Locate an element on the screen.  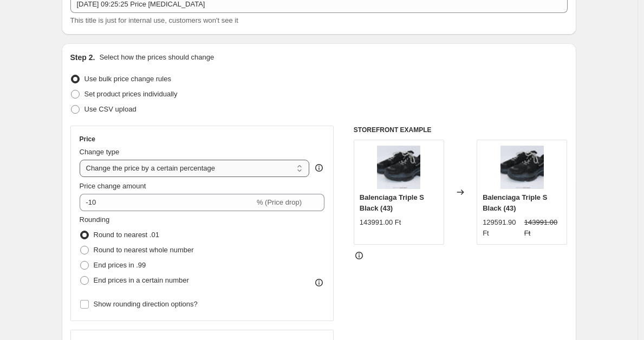
h3: Price is located at coordinates (87, 140).